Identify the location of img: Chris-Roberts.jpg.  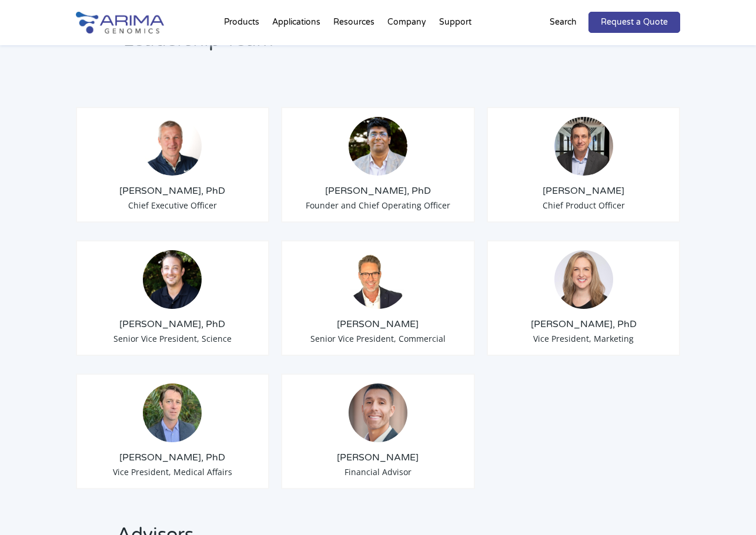
(583, 146).